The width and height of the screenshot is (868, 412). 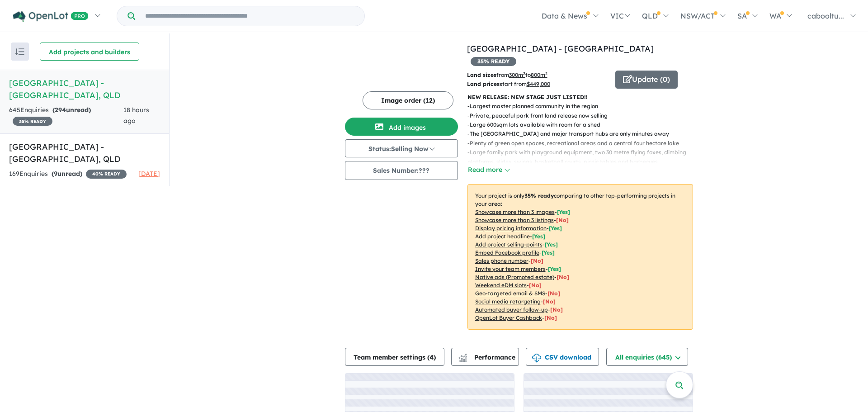 I want to click on p: - Private, peaceful park front land release now selling, so click(x=584, y=116).